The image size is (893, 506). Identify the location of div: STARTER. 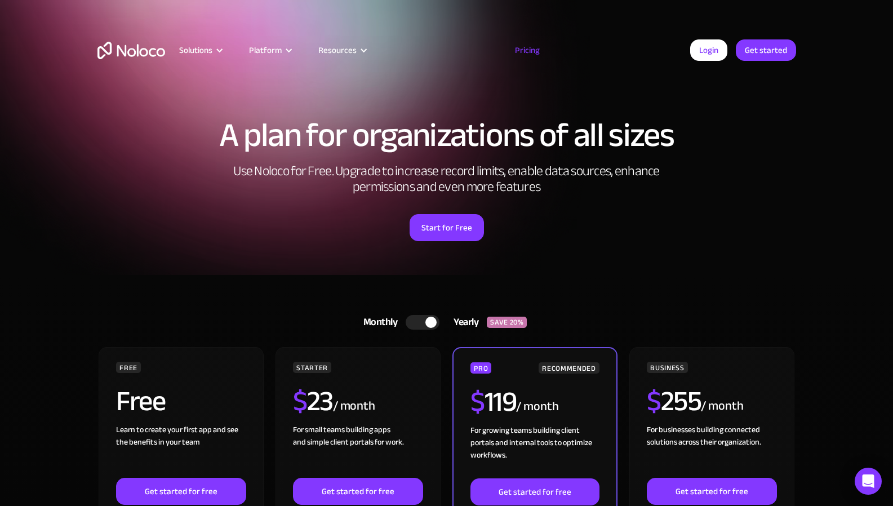
(311, 367).